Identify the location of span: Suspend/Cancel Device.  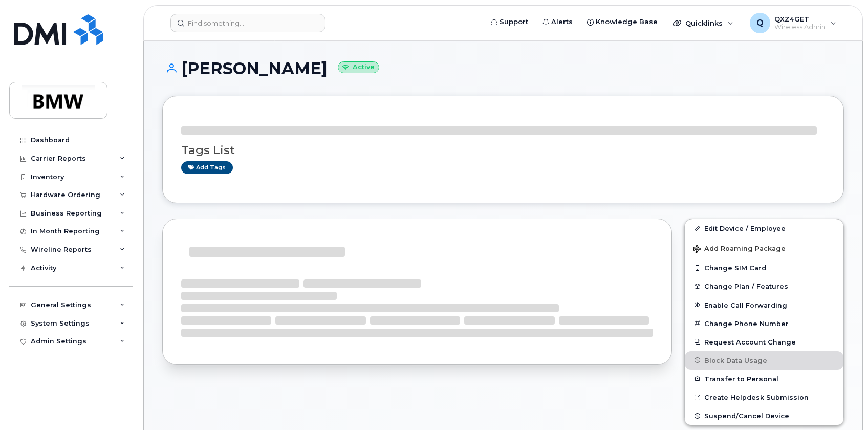
(747, 416).